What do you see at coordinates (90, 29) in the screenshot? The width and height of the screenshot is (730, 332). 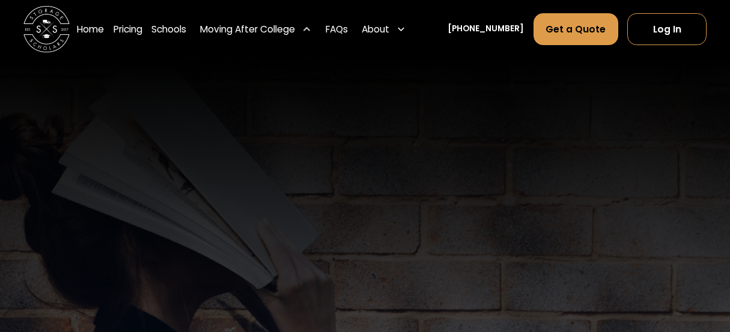 I see `a: Home` at bounding box center [90, 29].